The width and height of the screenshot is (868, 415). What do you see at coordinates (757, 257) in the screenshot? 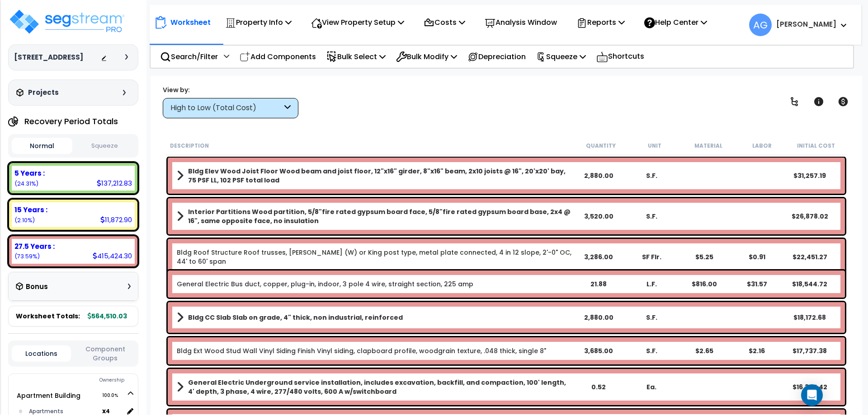
I see `div: $0.91` at bounding box center [757, 257].